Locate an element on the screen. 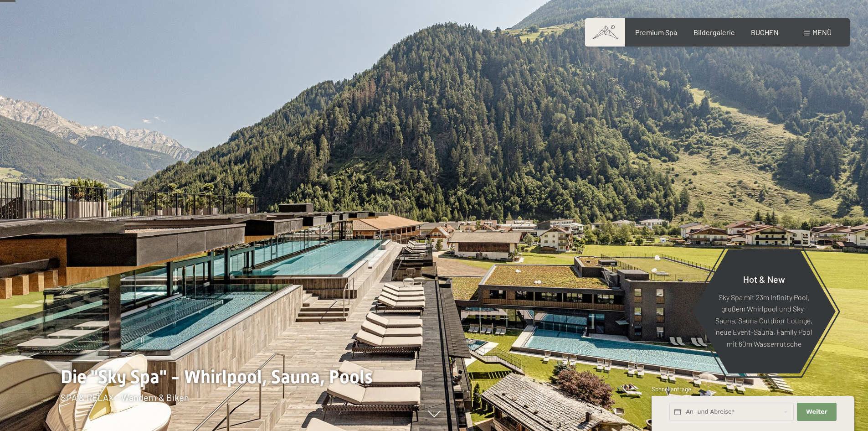 The image size is (868, 431). span: Schnellanfrage is located at coordinates (671, 389).